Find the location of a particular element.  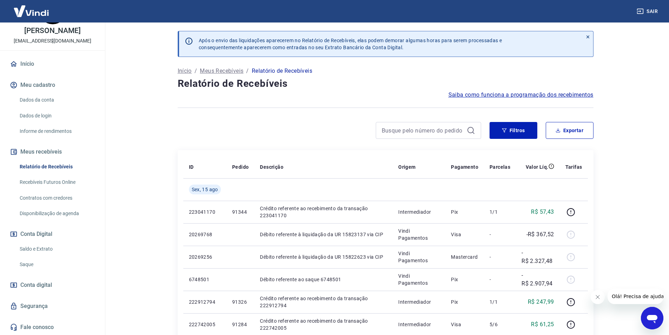

p: -R$ 2.327,48 is located at coordinates (538, 257).